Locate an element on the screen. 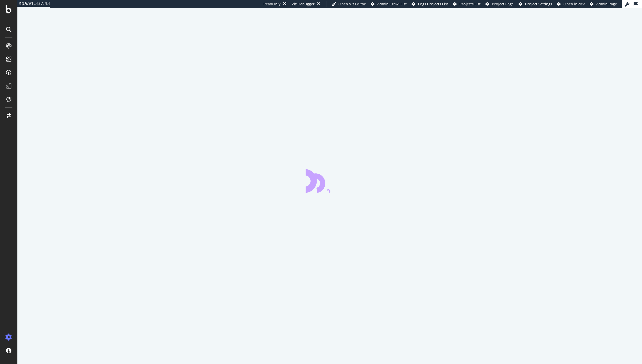  span: Open in dev is located at coordinates (574, 4).